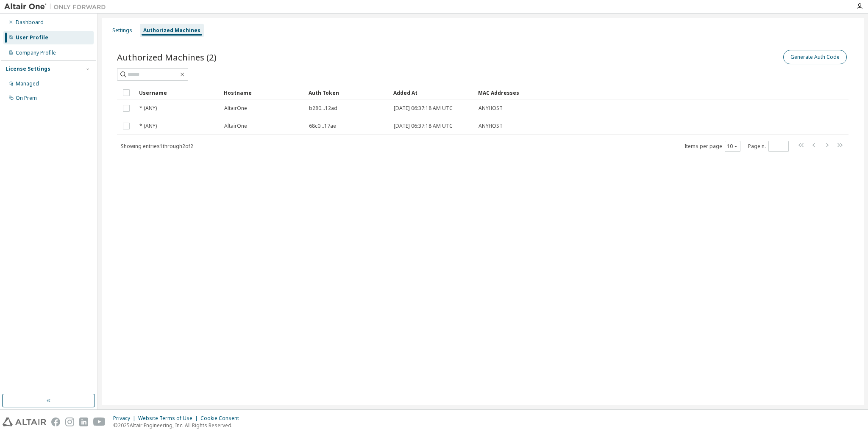  I want to click on span: Showing entries 1 through 2 of 2, so click(157, 146).